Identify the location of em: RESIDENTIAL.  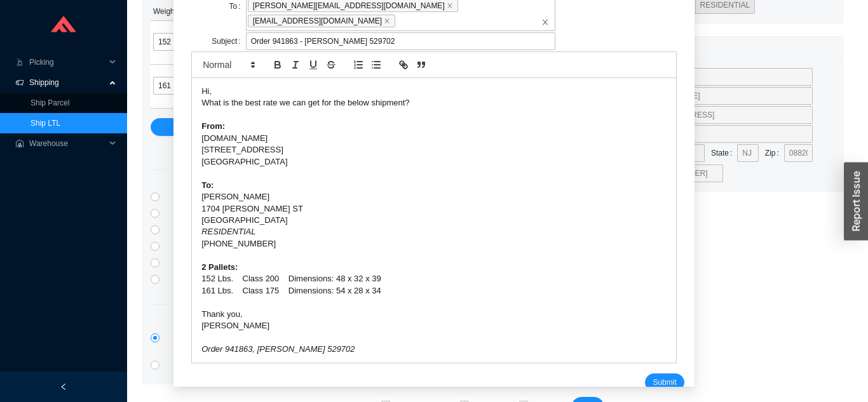
(229, 231).